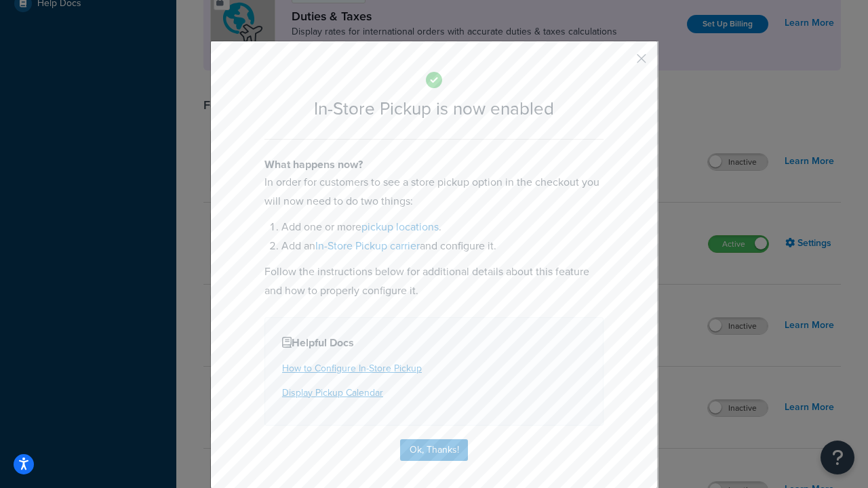  Describe the element at coordinates (434, 343) in the screenshot. I see `h4: Helpful Docs` at that location.